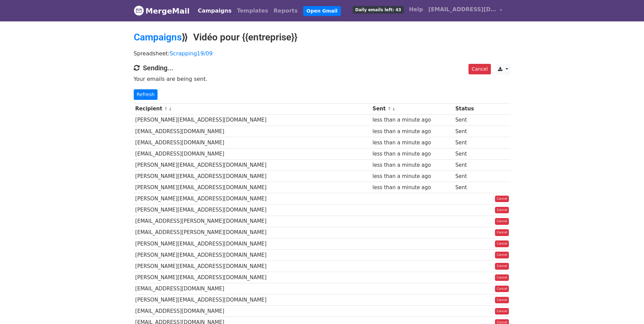 The image size is (644, 324). I want to click on a: MergeMail, so click(161, 11).